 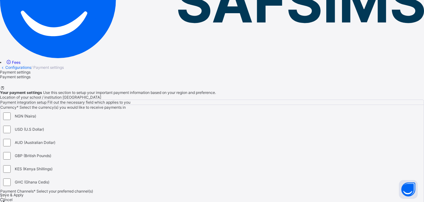 What do you see at coordinates (48, 67) in the screenshot?
I see `span: / Payment settings` at bounding box center [48, 67].